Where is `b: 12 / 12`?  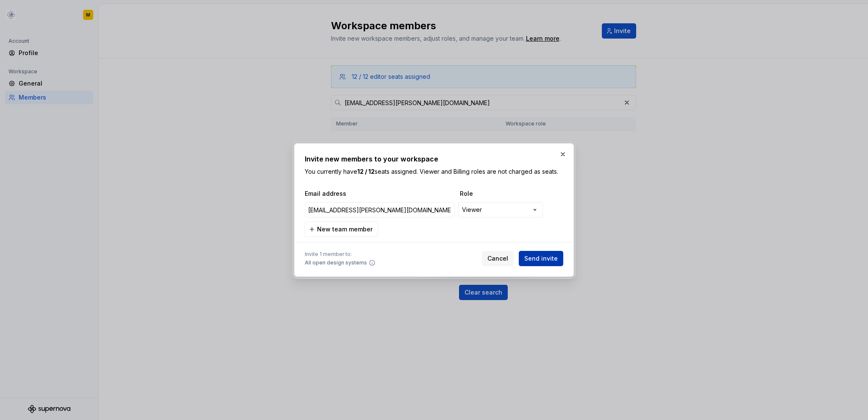
b: 12 / 12 is located at coordinates (366, 171).